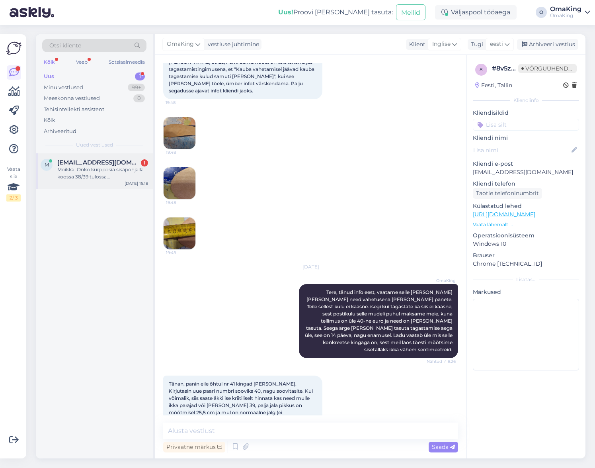 The width and height of the screenshot is (595, 468). I want to click on a: OmaKingOmaKing, so click(570, 12).